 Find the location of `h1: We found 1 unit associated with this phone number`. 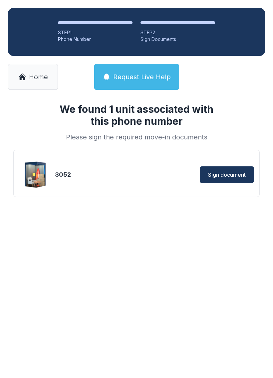

h1: We found 1 unit associated with this phone number is located at coordinates (137, 115).